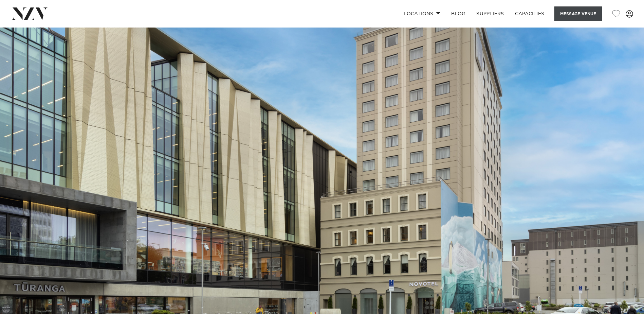 This screenshot has height=314, width=644. Describe the element at coordinates (422, 13) in the screenshot. I see `a: Locations` at that location.